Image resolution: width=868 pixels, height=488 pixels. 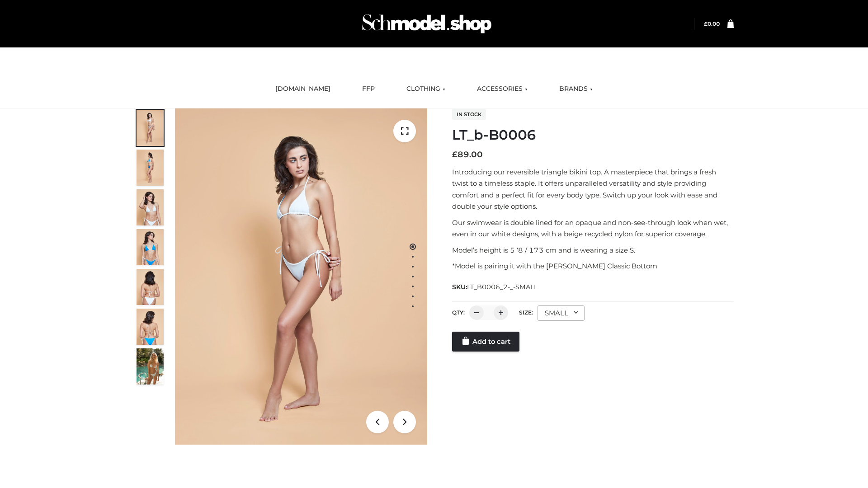 What do you see at coordinates (711, 23) in the screenshot?
I see `a: £0.00` at bounding box center [711, 23].